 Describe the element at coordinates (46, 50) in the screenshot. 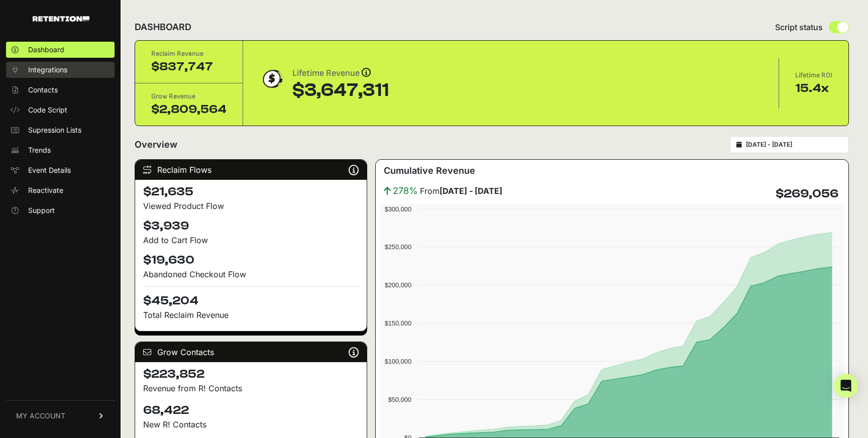

I see `span: Dashboard` at that location.